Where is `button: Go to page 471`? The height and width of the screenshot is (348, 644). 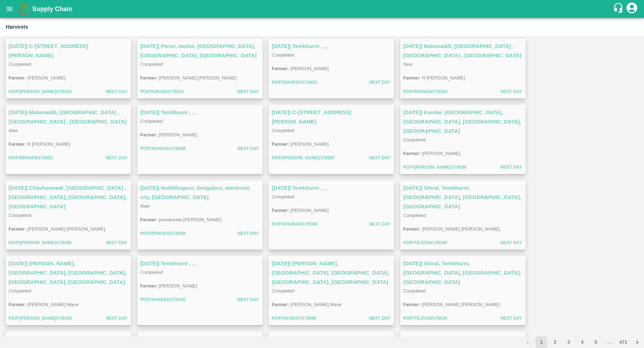
button: Go to page 471 is located at coordinates (623, 342).